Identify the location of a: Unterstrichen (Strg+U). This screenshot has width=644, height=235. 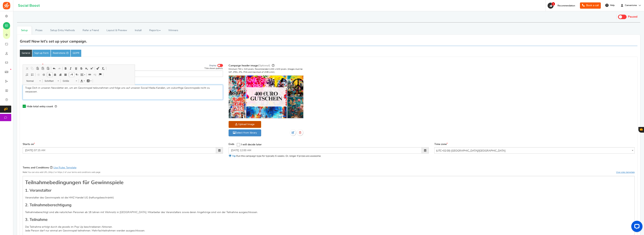
(76, 68).